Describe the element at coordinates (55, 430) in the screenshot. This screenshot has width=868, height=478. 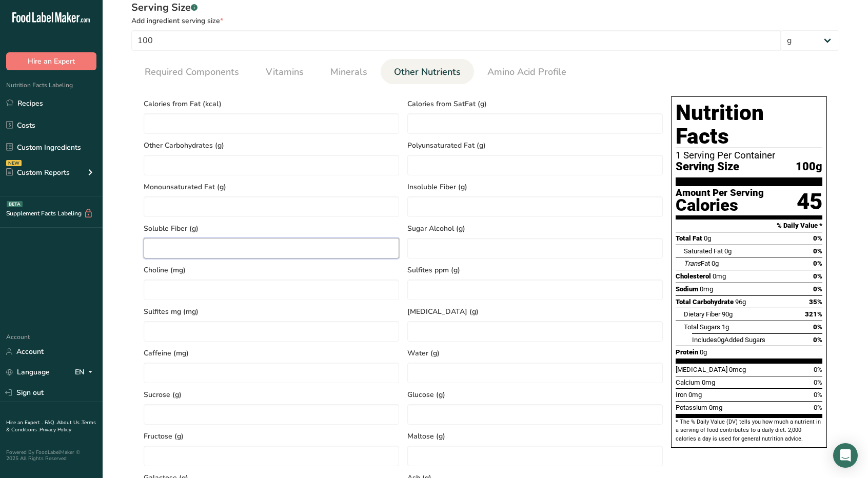
I see `a: Privacy Policy` at that location.